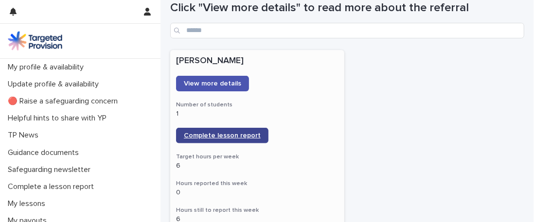 This screenshot has width=534, height=222. What do you see at coordinates (59, 118) in the screenshot?
I see `p: Helpful hints to share with YP` at bounding box center [59, 118].